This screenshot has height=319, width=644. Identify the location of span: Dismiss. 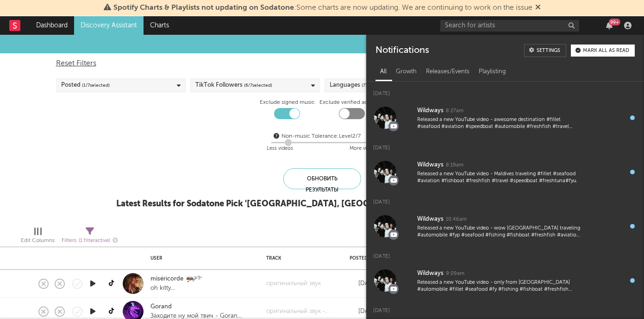
(538, 8).